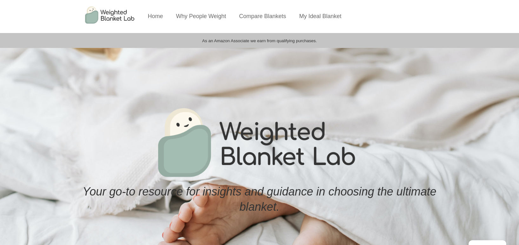 This screenshot has height=245, width=519. I want to click on span: As an Amazon Associate we earn from qualifying purchases., so click(260, 41).